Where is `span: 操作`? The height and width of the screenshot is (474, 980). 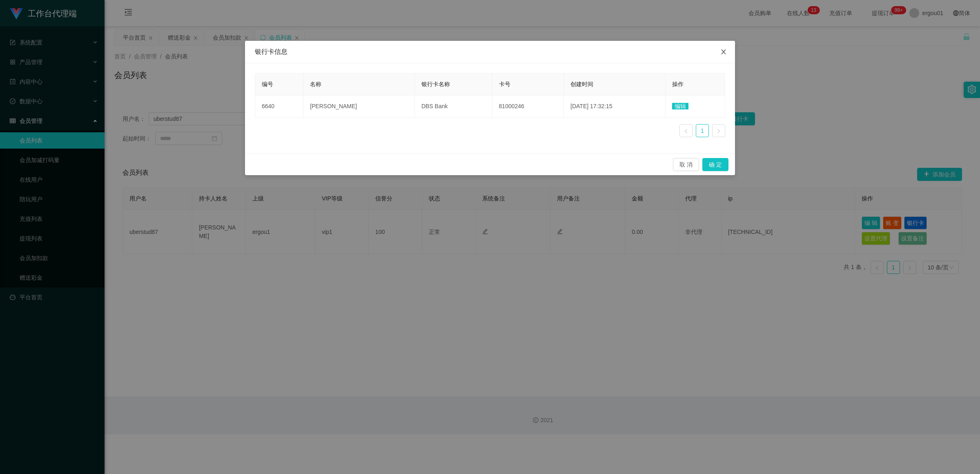 span: 操作 is located at coordinates (678, 84).